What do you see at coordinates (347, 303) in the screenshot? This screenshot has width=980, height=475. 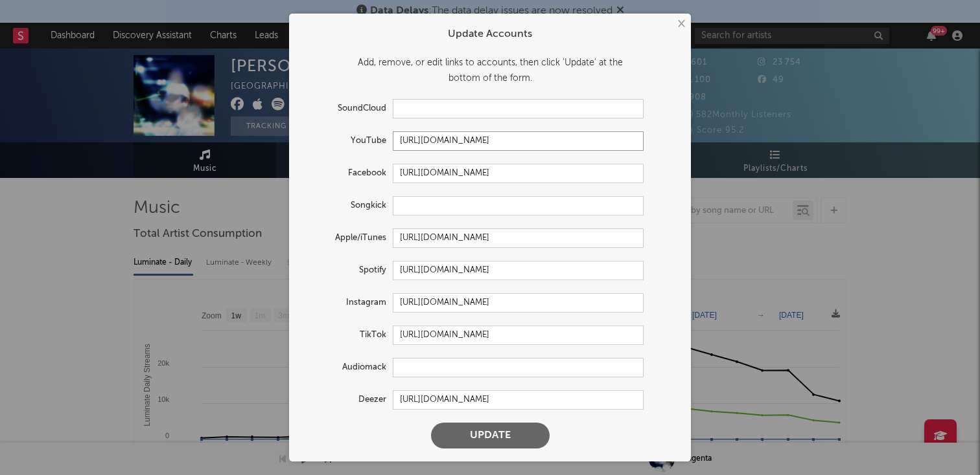 I see `label: Instagram` at bounding box center [347, 303].